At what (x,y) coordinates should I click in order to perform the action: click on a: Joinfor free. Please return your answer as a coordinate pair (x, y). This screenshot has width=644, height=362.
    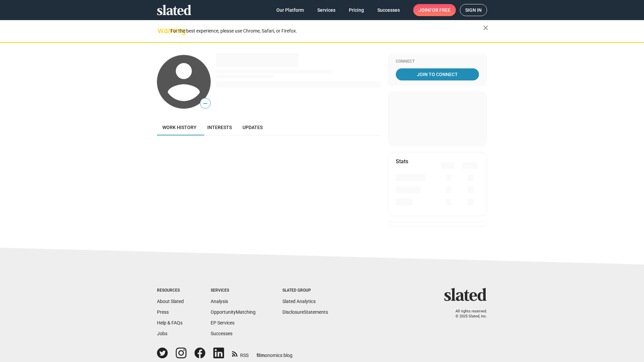
    Looking at the image, I should click on (434, 10).